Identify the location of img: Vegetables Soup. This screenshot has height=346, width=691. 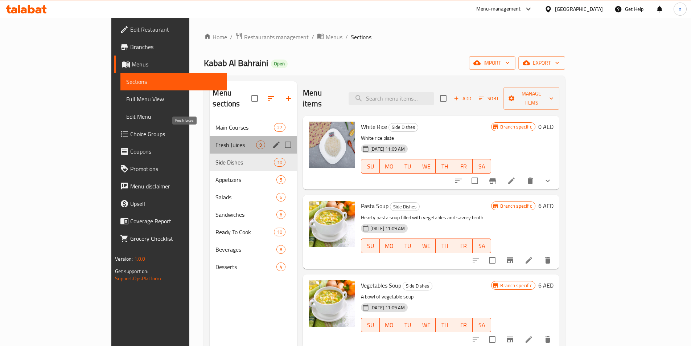
(332, 303).